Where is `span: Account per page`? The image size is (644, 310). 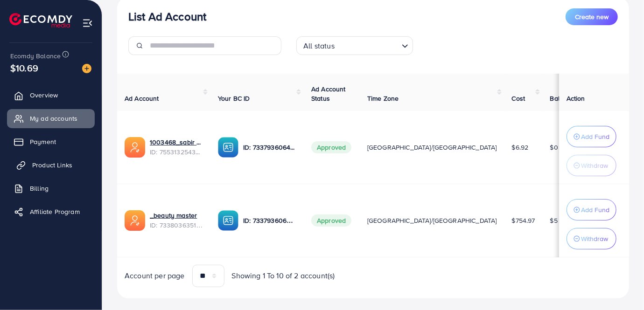
span: Account per page is located at coordinates (155, 276).